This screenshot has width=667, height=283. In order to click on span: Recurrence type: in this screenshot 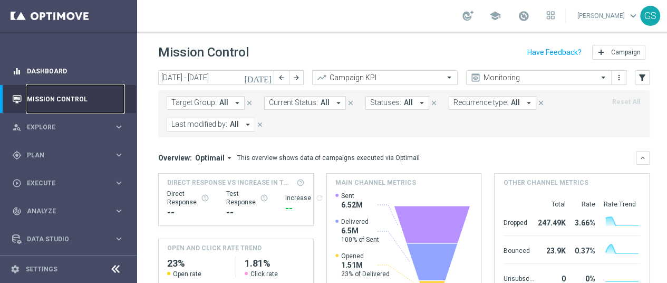, I will do `click(481, 102)`.